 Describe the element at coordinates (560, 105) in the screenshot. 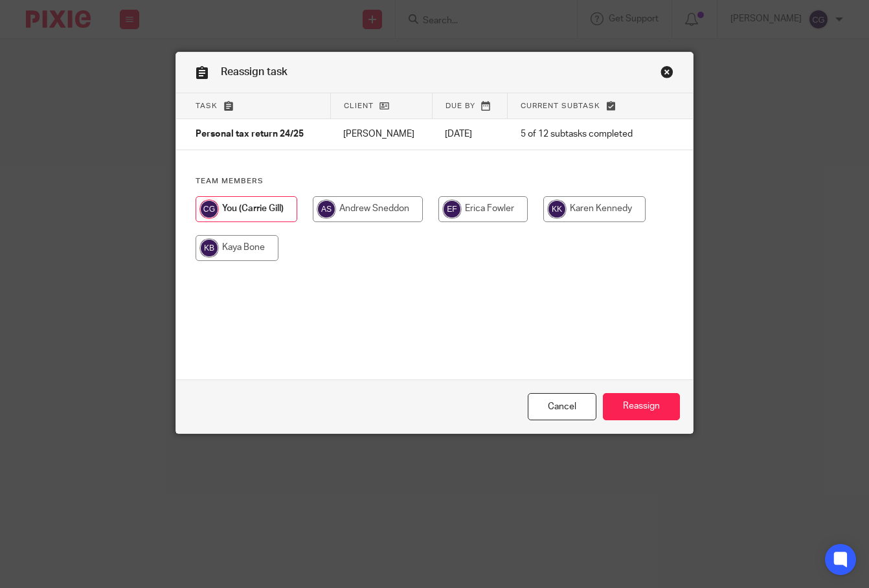

I see `span: Current subtask` at that location.